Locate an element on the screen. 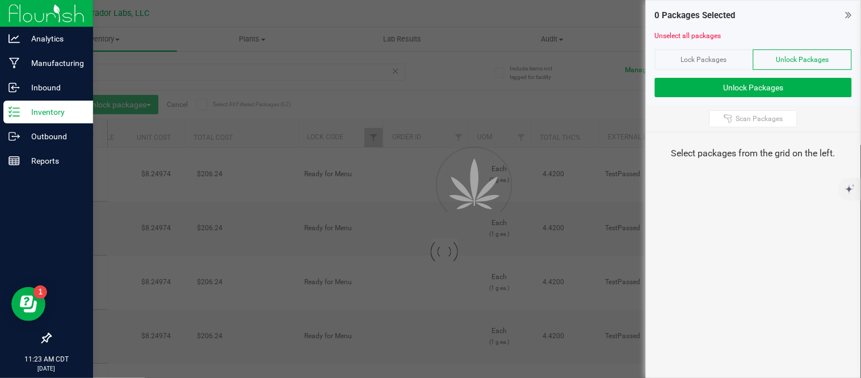  p: Manufacturing is located at coordinates (54, 63).